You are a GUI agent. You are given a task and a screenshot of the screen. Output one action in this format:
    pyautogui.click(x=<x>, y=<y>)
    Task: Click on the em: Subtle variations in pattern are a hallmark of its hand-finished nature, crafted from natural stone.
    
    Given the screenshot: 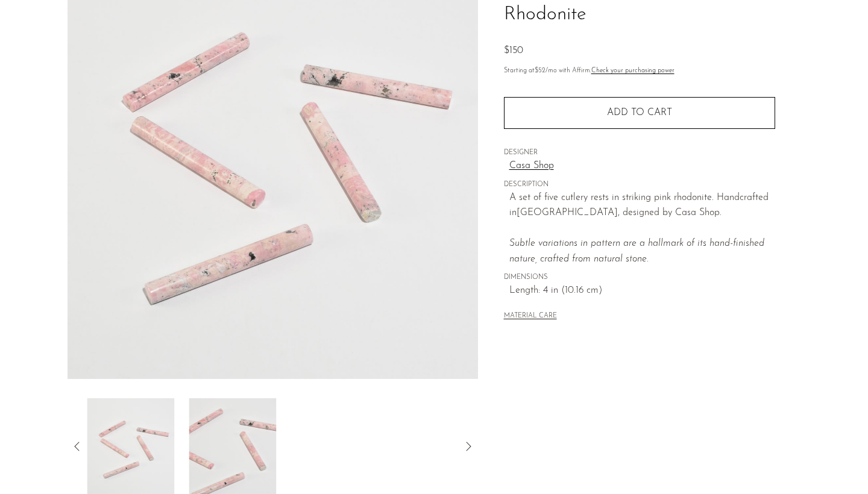 What is the action you would take?
    pyautogui.click(x=636, y=251)
    